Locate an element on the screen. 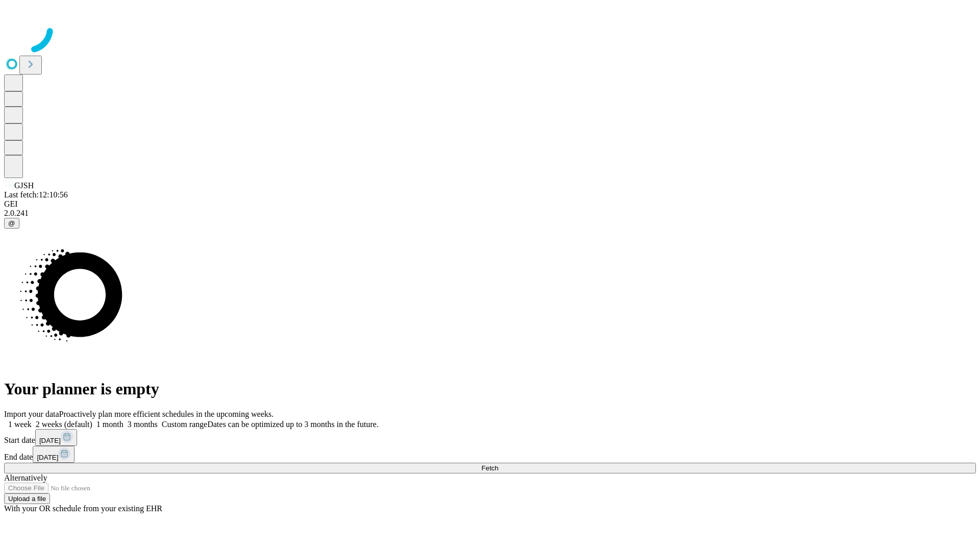 The width and height of the screenshot is (980, 551). span: 1 month is located at coordinates (110, 424).